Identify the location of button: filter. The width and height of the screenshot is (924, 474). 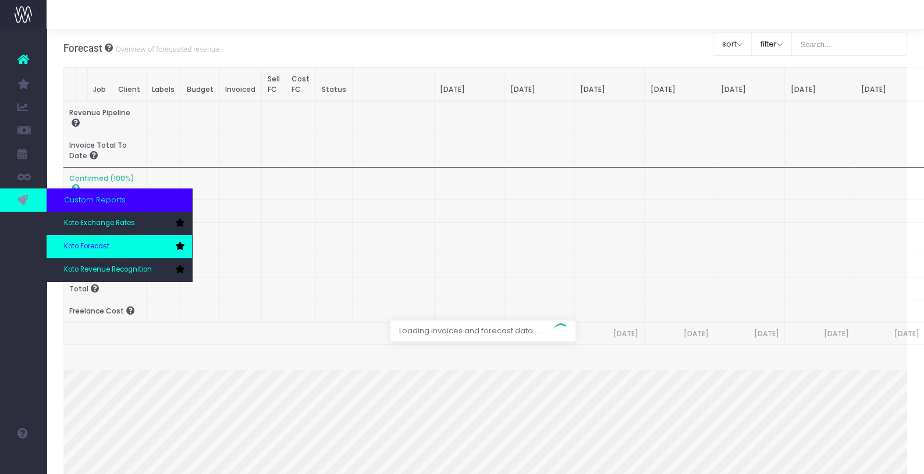
(772, 44).